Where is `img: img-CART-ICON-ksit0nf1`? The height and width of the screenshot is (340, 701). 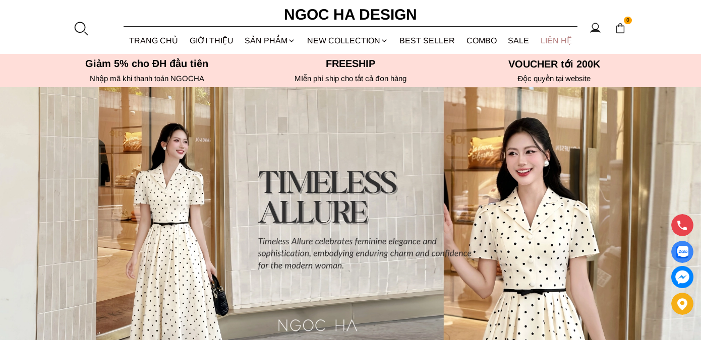
img: img-CART-ICON-ksit0nf1 is located at coordinates (620, 28).